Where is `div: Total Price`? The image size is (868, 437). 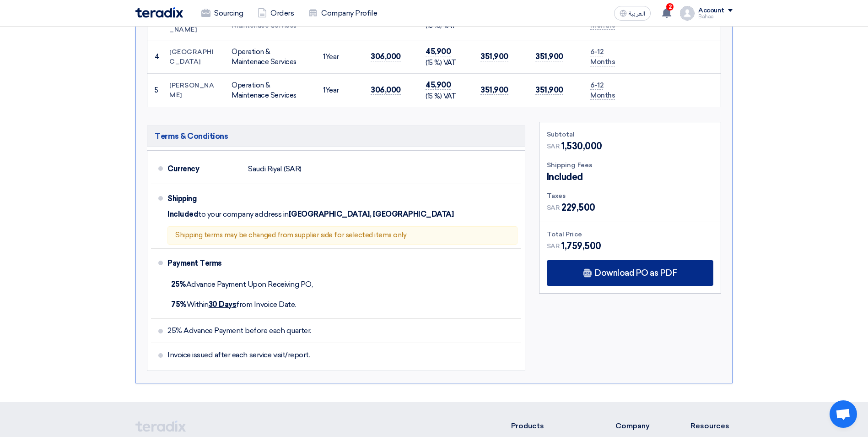
div: Total Price is located at coordinates (630, 234).